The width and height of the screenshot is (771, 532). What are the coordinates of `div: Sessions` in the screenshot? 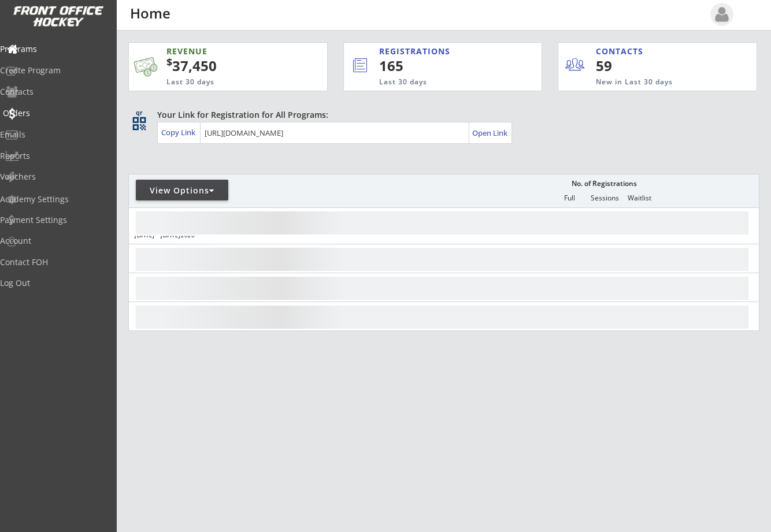 It's located at (605, 198).